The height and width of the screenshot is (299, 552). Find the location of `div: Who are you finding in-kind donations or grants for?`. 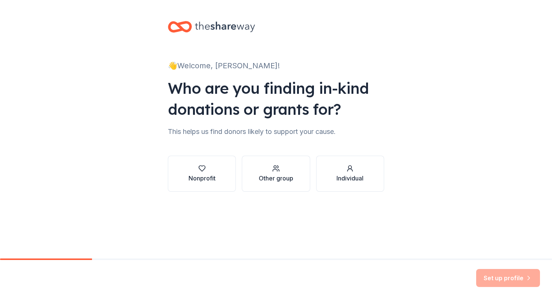

div: Who are you finding in-kind donations or grants for? is located at coordinates (276, 99).